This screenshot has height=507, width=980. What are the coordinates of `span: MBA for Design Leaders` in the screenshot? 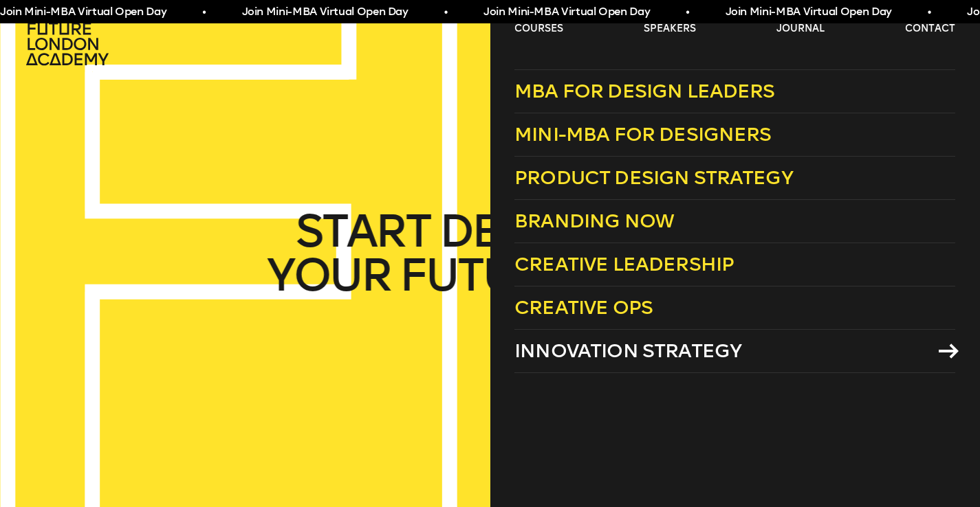 It's located at (644, 91).